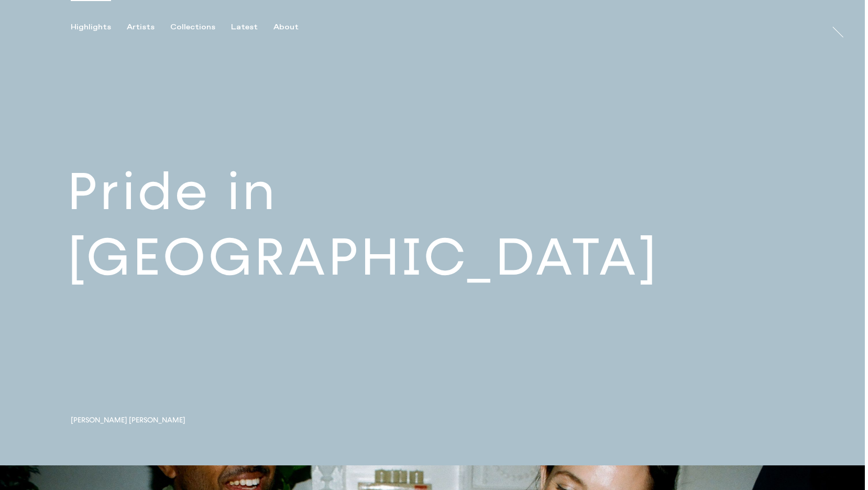 This screenshot has width=868, height=490. What do you see at coordinates (294, 27) in the screenshot?
I see `button: About` at bounding box center [294, 27].